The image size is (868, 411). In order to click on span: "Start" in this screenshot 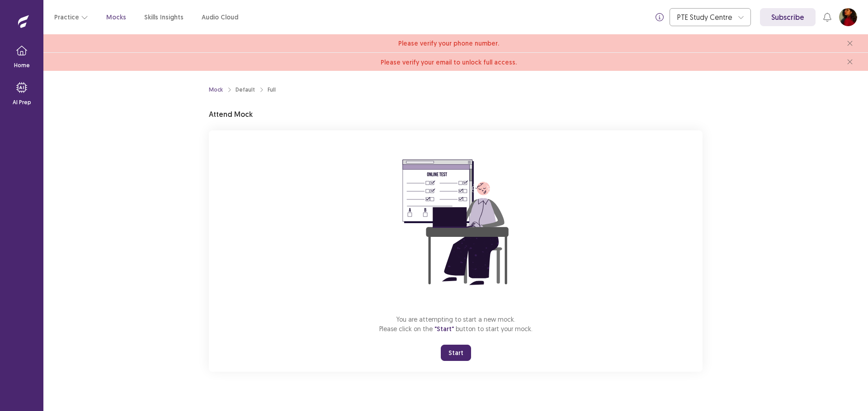, I will do `click(444, 329)`.